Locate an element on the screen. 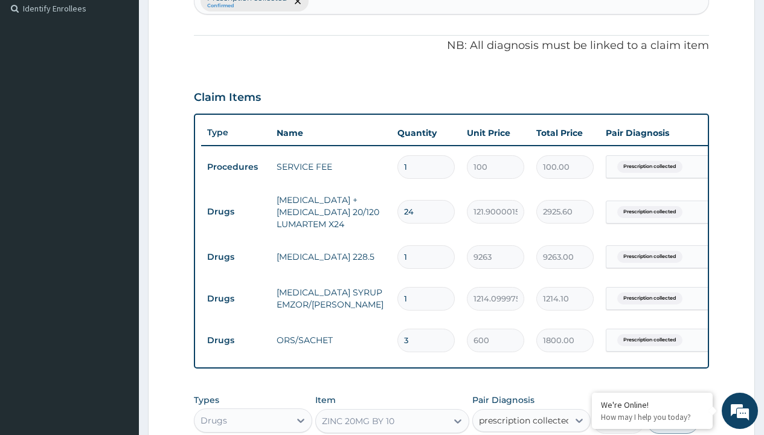 Image resolution: width=764 pixels, height=435 pixels. td: Procedures is located at coordinates (235, 167).